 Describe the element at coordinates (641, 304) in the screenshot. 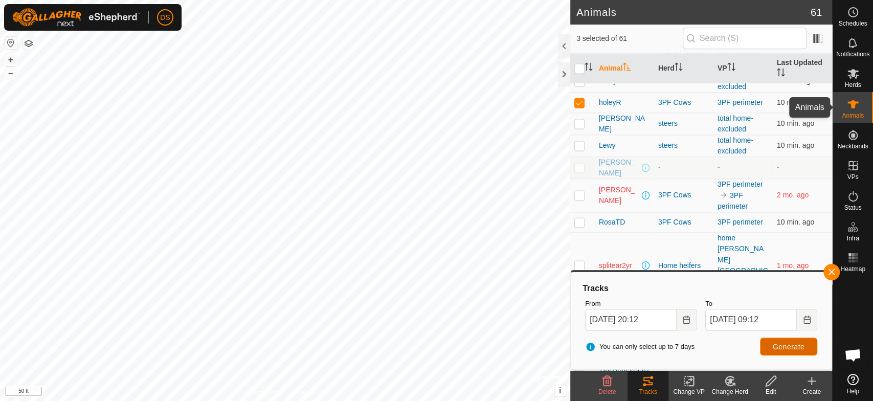

I see `label: From` at that location.